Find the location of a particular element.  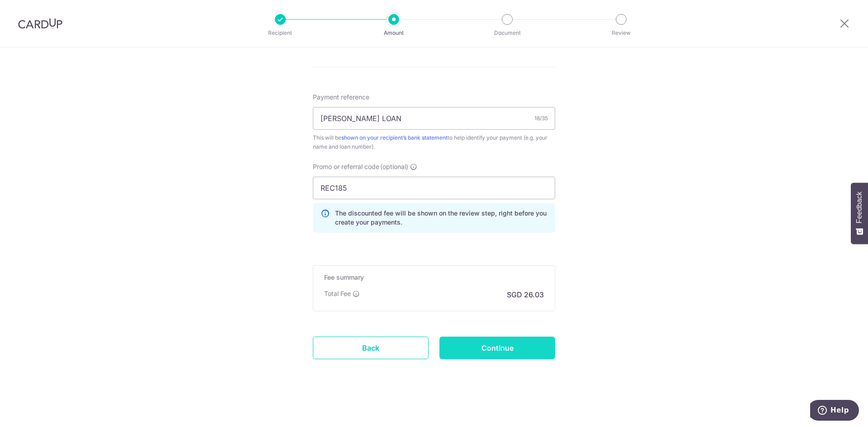

p: Review is located at coordinates (621, 33).